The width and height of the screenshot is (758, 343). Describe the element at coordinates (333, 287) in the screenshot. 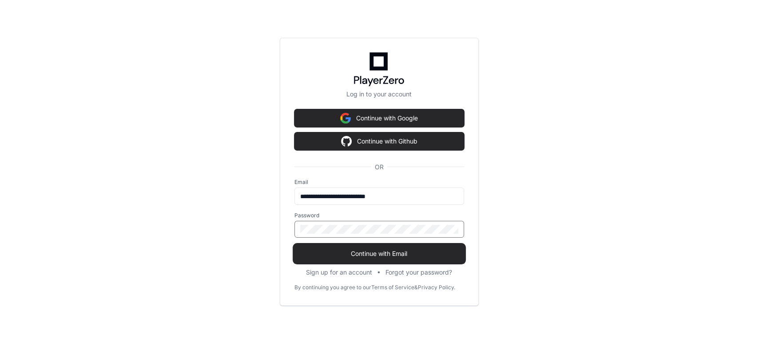

I see `div: By continuing you agree to our` at that location.